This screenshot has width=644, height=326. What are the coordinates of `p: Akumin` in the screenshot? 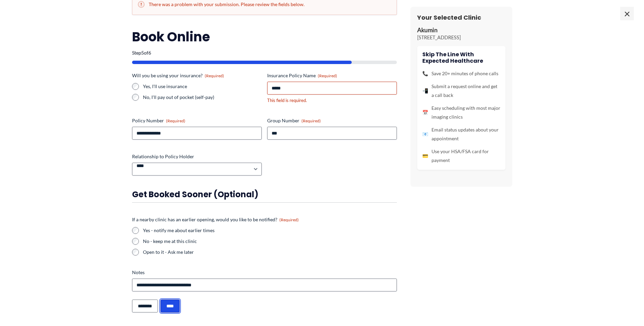 It's located at (461, 30).